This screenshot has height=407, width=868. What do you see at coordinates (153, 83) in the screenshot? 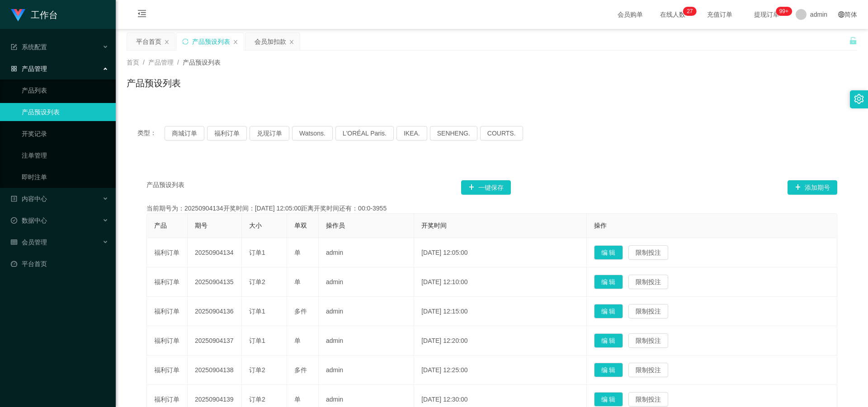
I see `h1: 产品预设列表` at bounding box center [153, 83].